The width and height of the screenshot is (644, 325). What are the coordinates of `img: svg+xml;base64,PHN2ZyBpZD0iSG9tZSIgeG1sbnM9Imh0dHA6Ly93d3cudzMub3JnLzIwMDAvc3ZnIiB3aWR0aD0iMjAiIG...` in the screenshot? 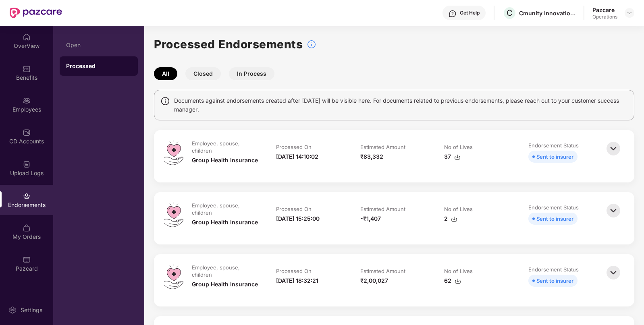 It's located at (27, 37).